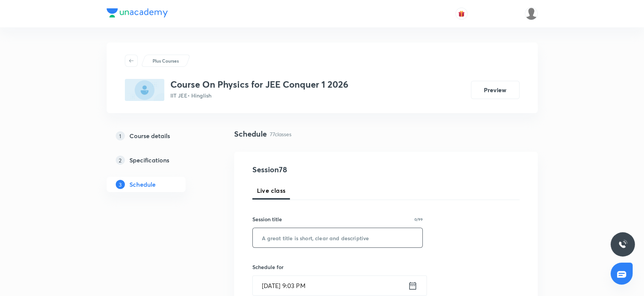 The width and height of the screenshot is (644, 296). Describe the element at coordinates (137, 14) in the screenshot. I see `a: Company Logo` at that location.